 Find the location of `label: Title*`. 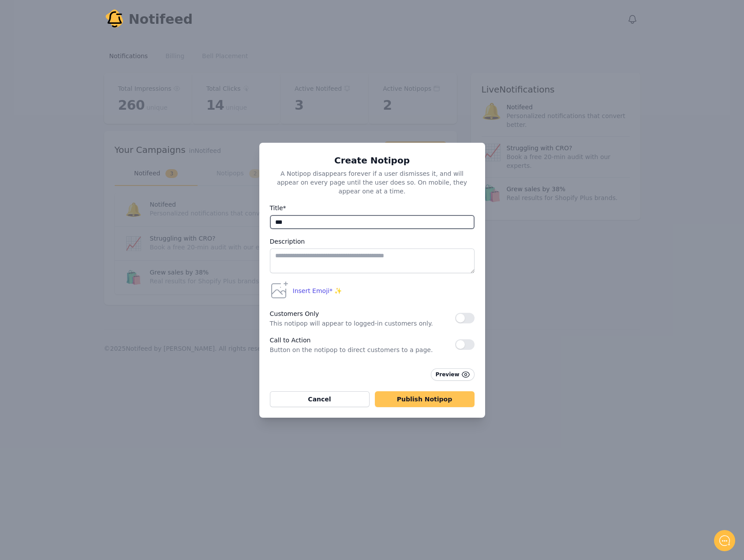

label: Title* is located at coordinates (372, 208).